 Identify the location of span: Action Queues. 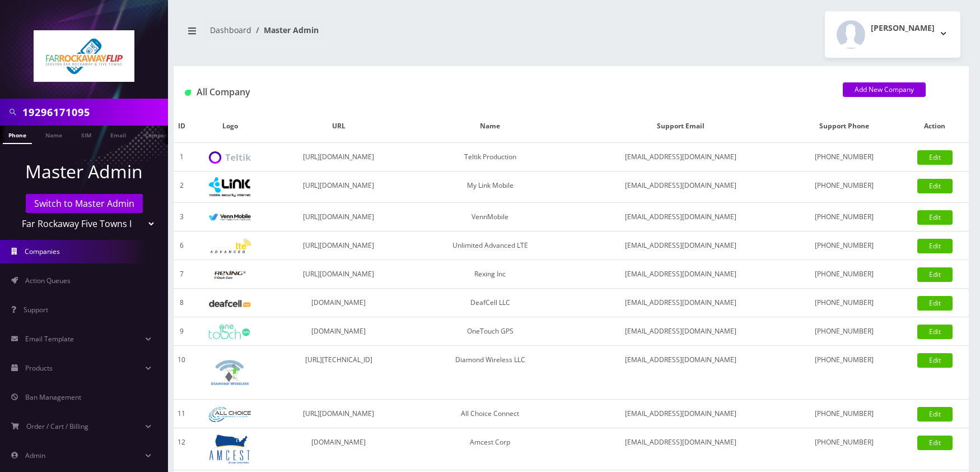
(47, 280).